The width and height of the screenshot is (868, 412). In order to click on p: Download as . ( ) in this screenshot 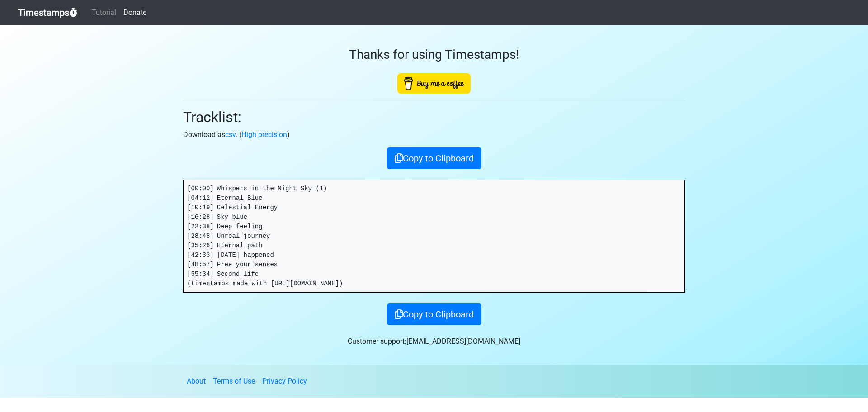, I will do `click(434, 135)`.